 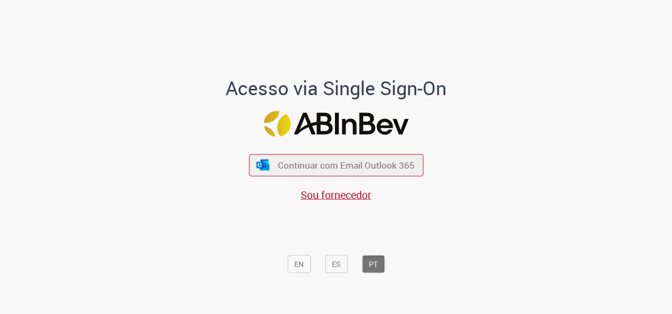 I want to click on button: ES, so click(x=336, y=264).